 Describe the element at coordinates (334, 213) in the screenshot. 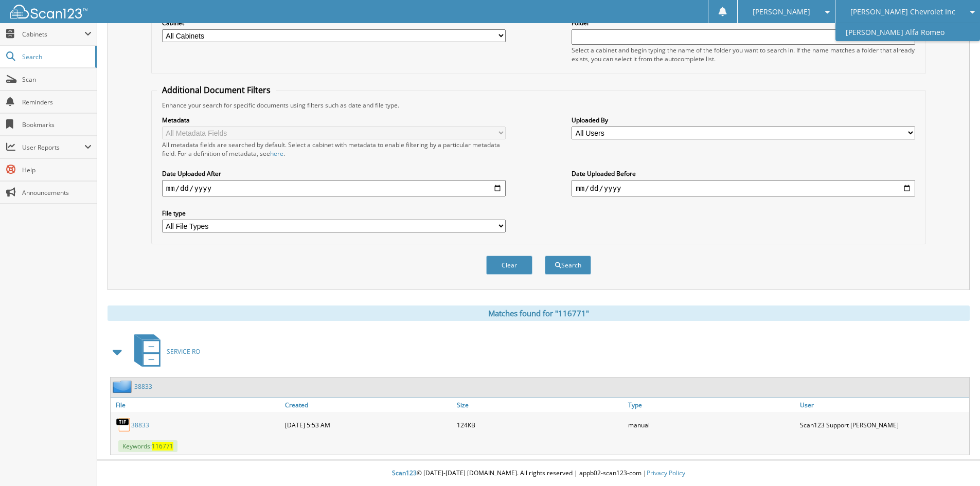

I see `label: File type` at that location.